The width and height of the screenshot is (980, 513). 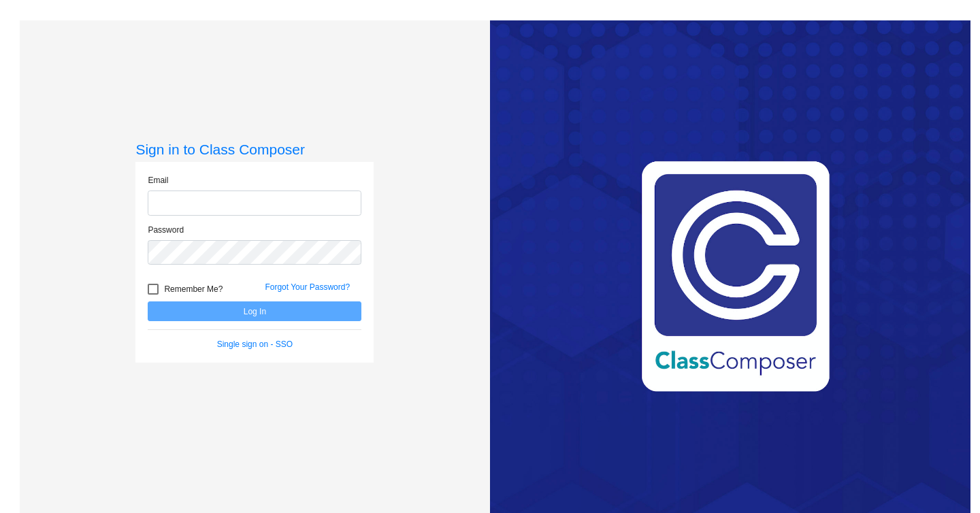 I want to click on label: Email, so click(x=158, y=180).